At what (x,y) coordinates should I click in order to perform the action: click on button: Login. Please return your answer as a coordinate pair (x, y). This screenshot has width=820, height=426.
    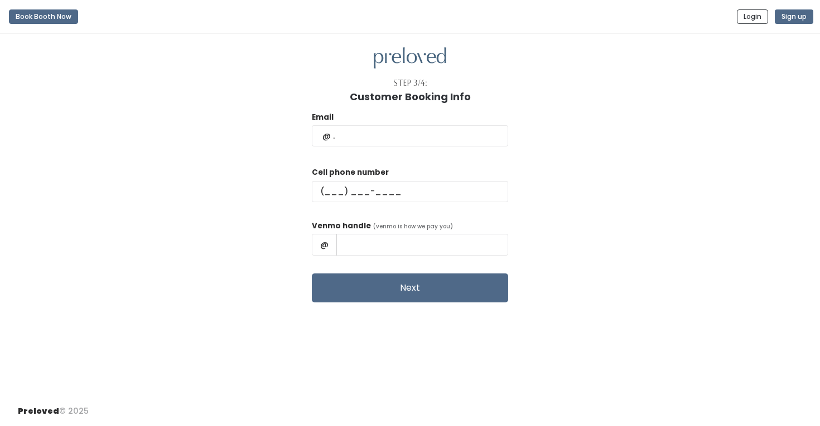
    Looking at the image, I should click on (752, 17).